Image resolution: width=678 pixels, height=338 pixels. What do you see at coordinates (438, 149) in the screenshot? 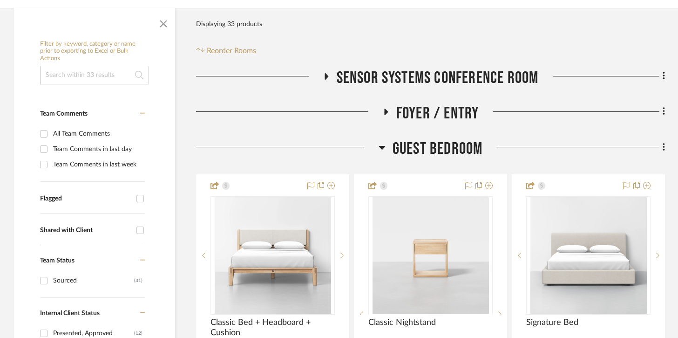
I see `span: Guest Bedroom` at bounding box center [438, 149].